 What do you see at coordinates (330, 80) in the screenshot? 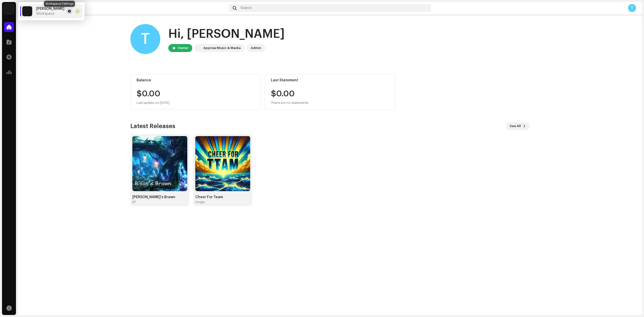
I see `div: Last Statement` at bounding box center [330, 80].